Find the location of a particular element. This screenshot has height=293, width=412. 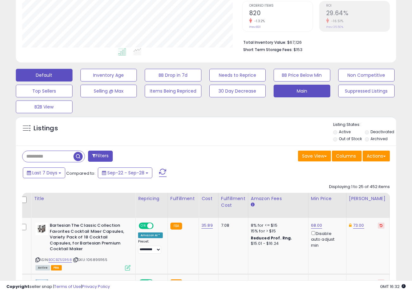

b: Reduced Prof. Rng. is located at coordinates (272, 238).